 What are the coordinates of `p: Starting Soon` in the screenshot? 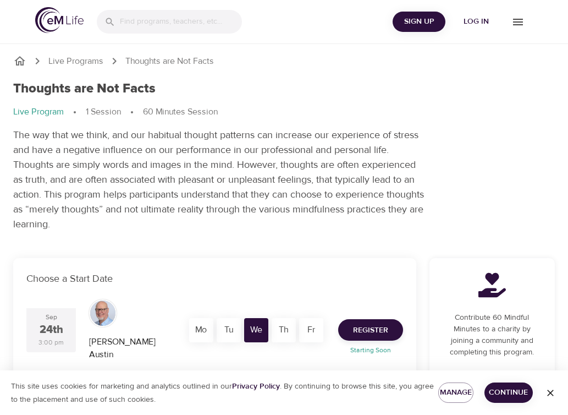 It's located at (371, 350).